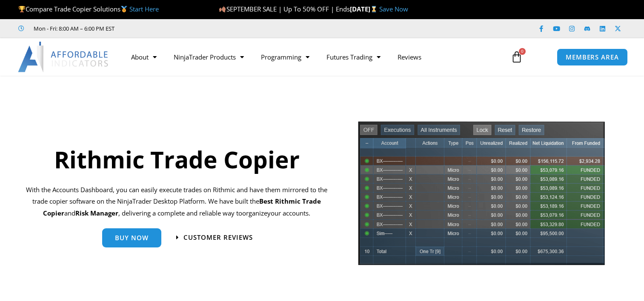 The height and width of the screenshot is (301, 644). Describe the element at coordinates (592, 57) in the screenshot. I see `span: MEMBERS AREA` at that location.